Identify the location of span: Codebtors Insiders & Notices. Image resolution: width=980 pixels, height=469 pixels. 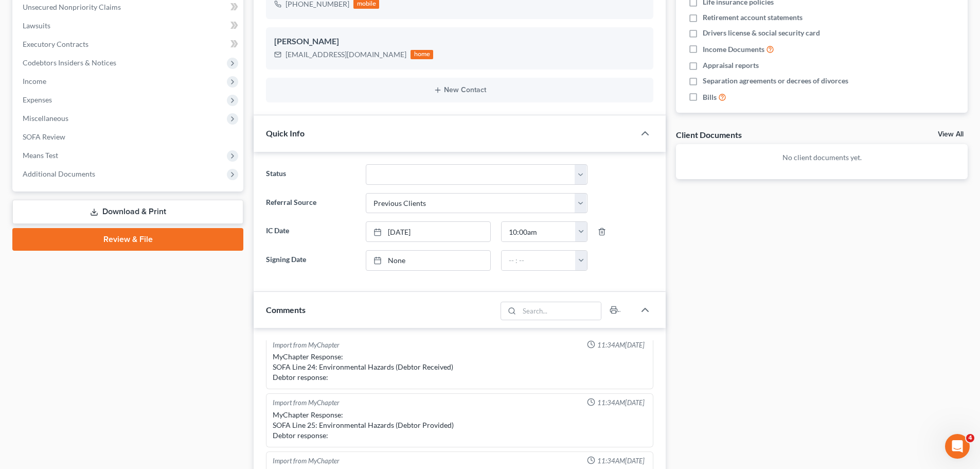
(70, 62).